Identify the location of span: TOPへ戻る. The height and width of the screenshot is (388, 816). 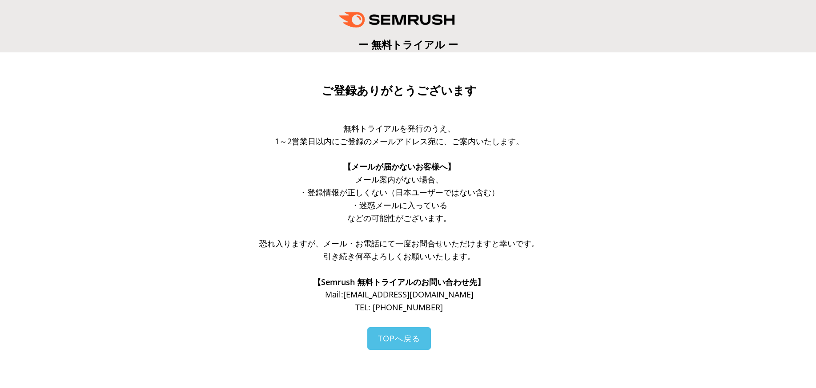
(399, 339).